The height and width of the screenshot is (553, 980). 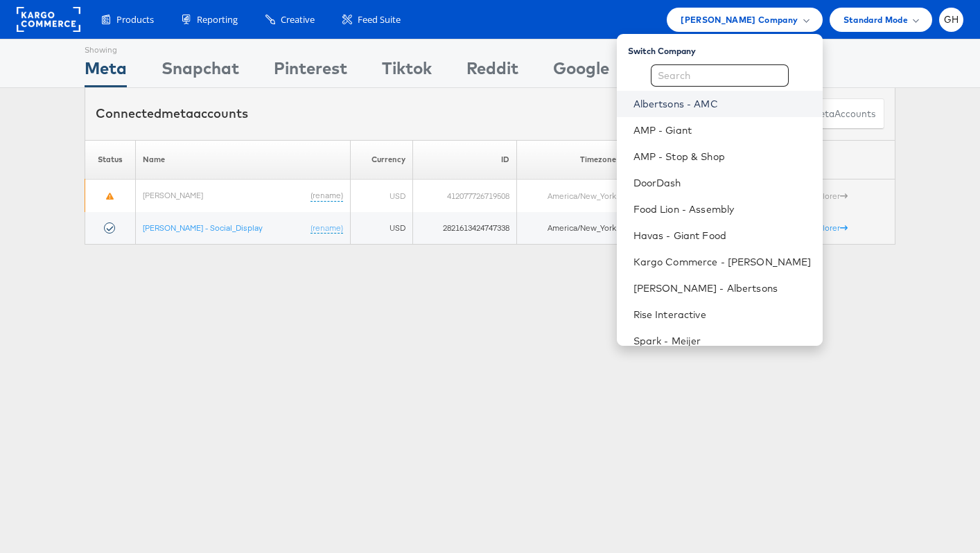 I want to click on th: ID, so click(x=465, y=159).